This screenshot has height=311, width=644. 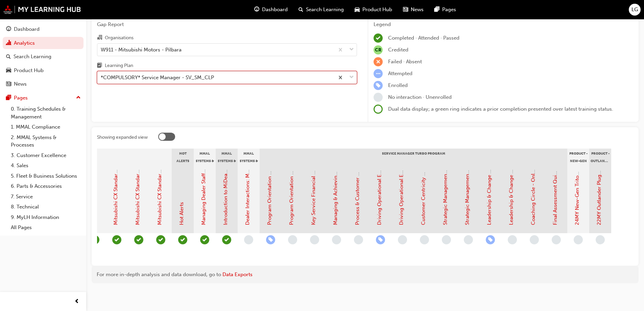 What do you see at coordinates (29, 70) in the screenshot?
I see `div: Product Hub` at bounding box center [29, 70].